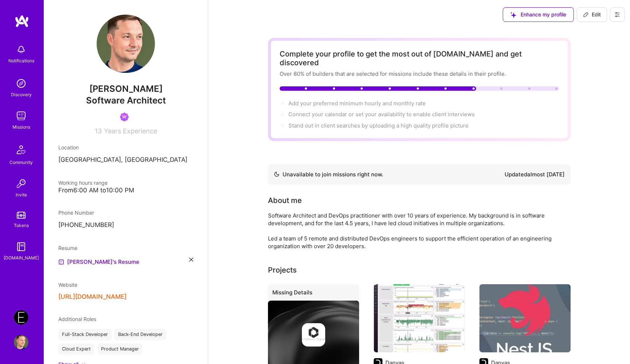 This screenshot has height=364, width=630. What do you see at coordinates (357, 103) in the screenshot?
I see `span: Add your preferred minimum hourly and monthly rate` at bounding box center [357, 103].